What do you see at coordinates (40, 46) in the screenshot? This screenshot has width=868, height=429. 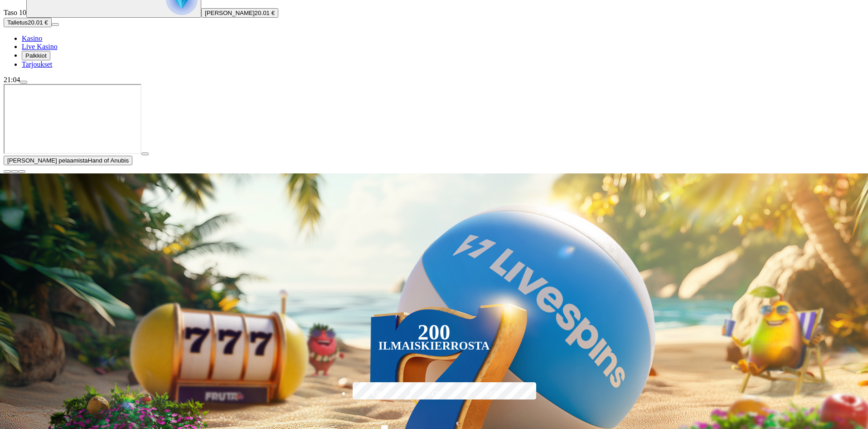 I see `a: poker-chip iconLive Kasino` at bounding box center [40, 46].